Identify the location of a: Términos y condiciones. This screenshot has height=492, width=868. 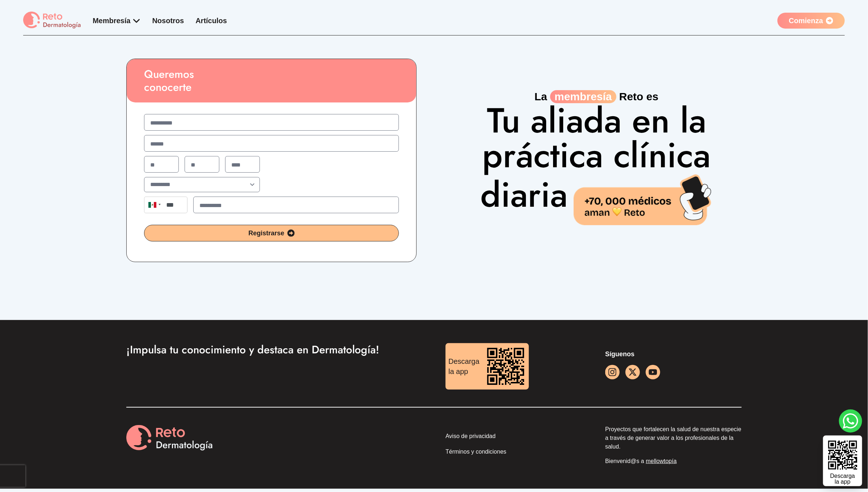
(513, 453).